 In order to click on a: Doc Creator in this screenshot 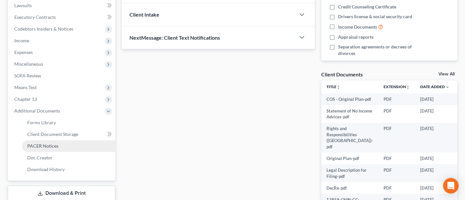, I will do `click(68, 157)`.